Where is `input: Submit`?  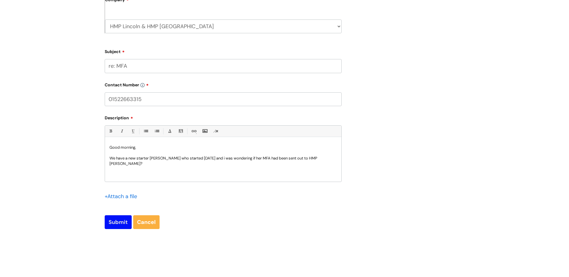
input: Submit is located at coordinates (118, 222).